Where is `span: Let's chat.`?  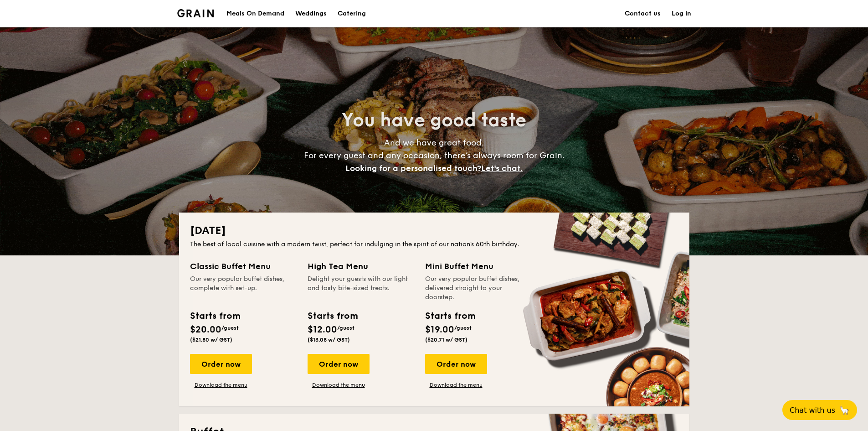
span: Let's chat. is located at coordinates (501, 168).